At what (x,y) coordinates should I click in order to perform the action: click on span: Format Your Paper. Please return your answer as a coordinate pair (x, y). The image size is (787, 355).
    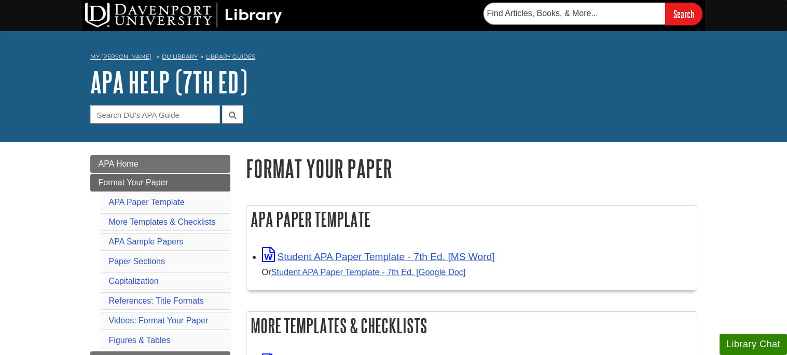
    Looking at the image, I should click on (133, 182).